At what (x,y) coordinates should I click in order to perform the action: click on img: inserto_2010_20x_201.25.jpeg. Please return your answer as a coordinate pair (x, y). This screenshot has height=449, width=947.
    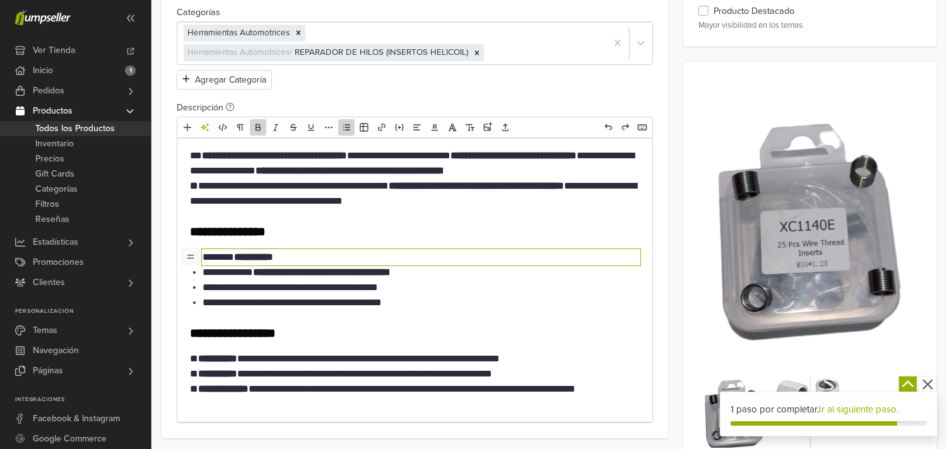
    Looking at the image, I should click on (810, 226).